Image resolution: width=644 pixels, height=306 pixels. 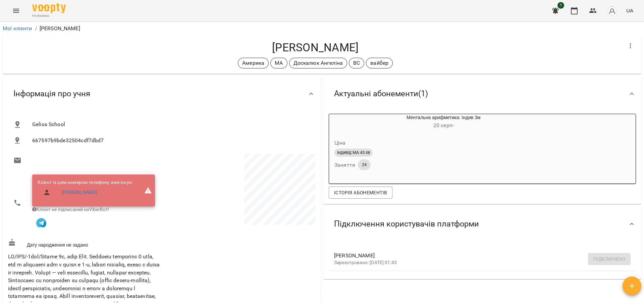 What do you see at coordinates (340, 143) in the screenshot?
I see `h6: Ціна` at bounding box center [340, 143].